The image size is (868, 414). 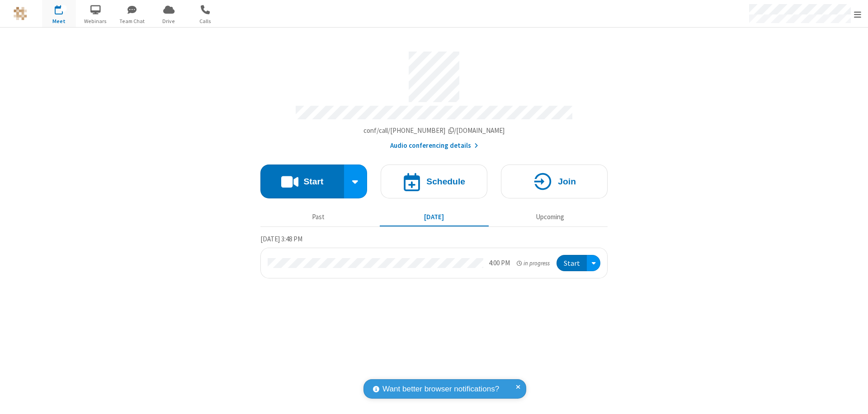 What do you see at coordinates (532, 263) in the screenshot?
I see `em: in progress` at bounding box center [532, 263].